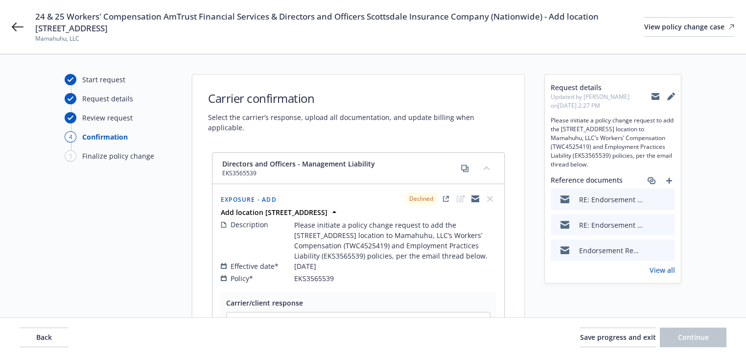 Image resolution: width=746 pixels, height=357 pixels. What do you see at coordinates (587, 181) in the screenshot?
I see `span: Reference documents` at bounding box center [587, 181].